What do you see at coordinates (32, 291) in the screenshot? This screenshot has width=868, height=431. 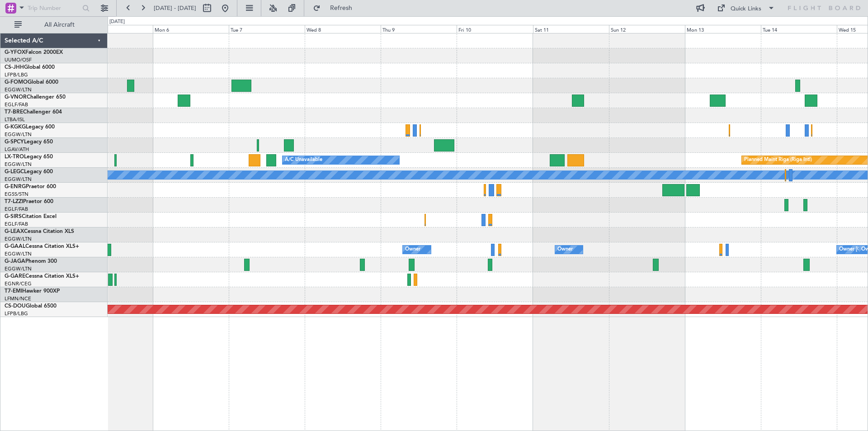 I see `a: T7-EMIHawker 900XP` at bounding box center [32, 291].